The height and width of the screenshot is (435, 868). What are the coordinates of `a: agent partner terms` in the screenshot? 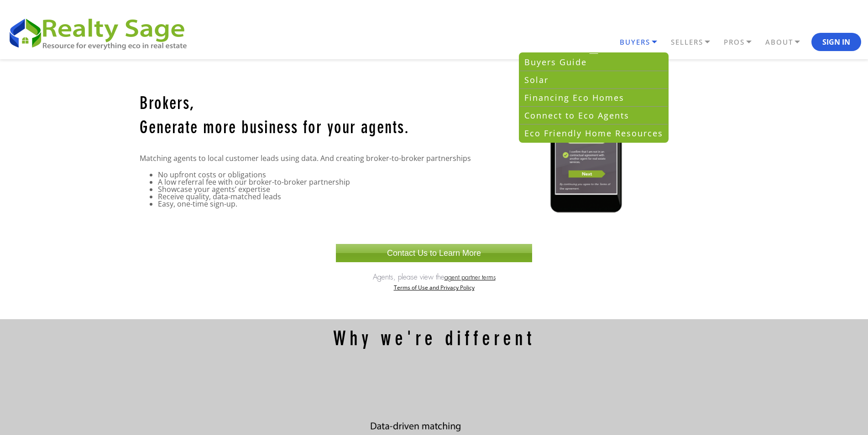 It's located at (470, 276).